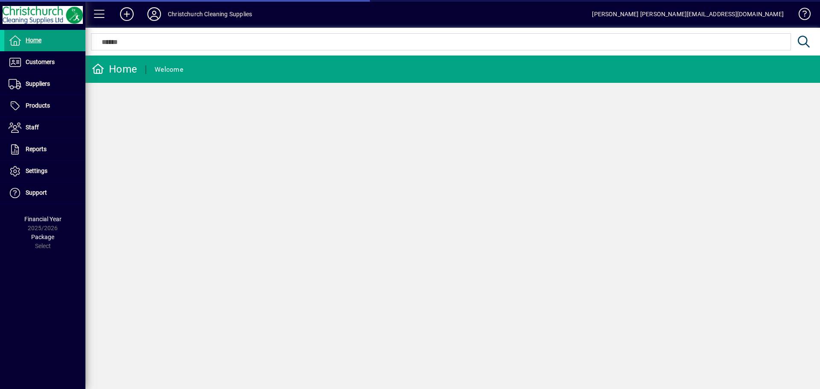 The image size is (820, 389). What do you see at coordinates (40, 62) in the screenshot?
I see `span: Customers` at bounding box center [40, 62].